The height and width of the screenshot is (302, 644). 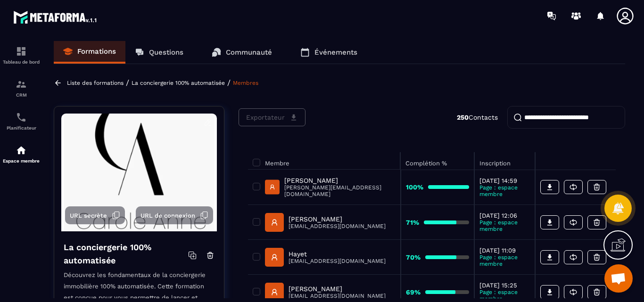 I want to click on a: formationformationCRM, so click(x=21, y=88).